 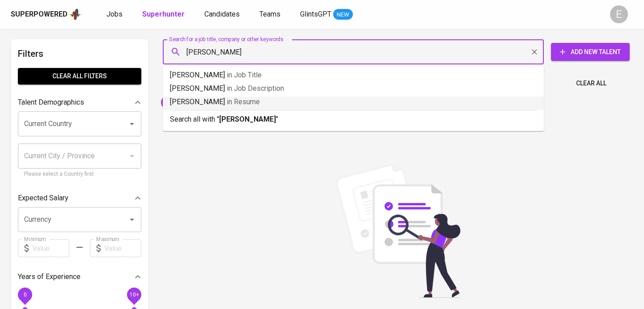 I want to click on a: Superpoweredapp logo, so click(x=46, y=14).